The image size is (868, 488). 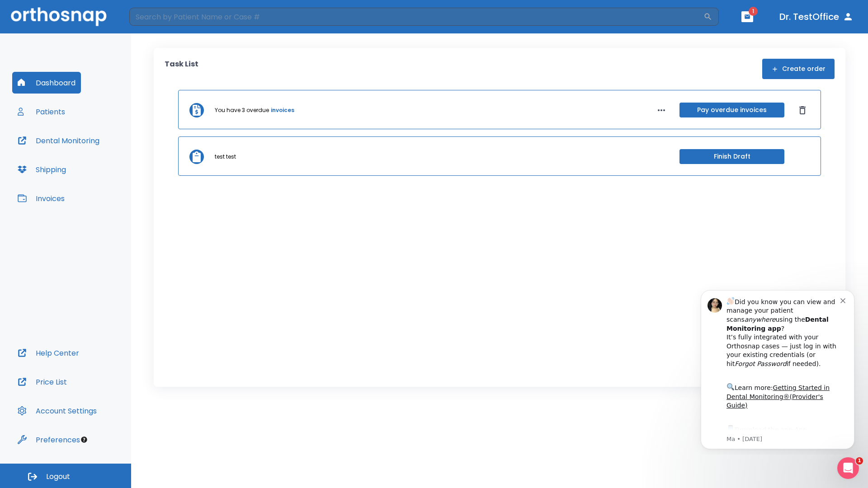 I want to click on a: (Provider's Guide), so click(x=88, y=119).